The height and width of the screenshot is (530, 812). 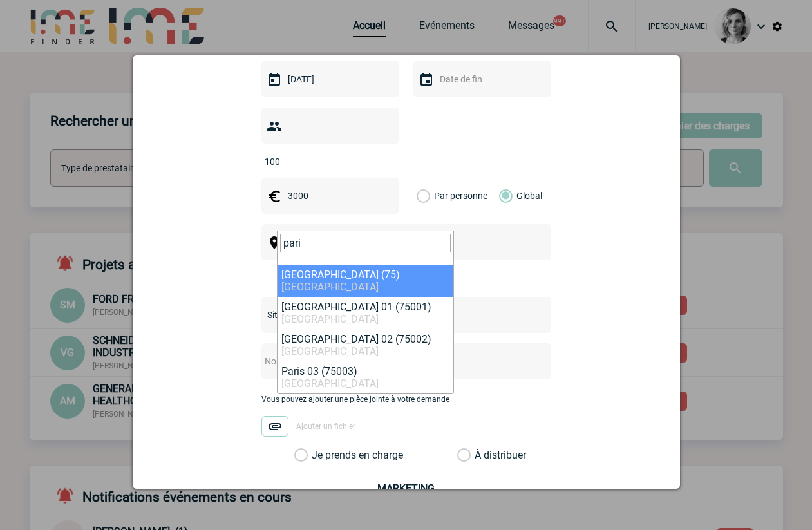 I want to click on p: Vous pouvez ajouter une pièce jointe à votre demande, so click(x=407, y=399).